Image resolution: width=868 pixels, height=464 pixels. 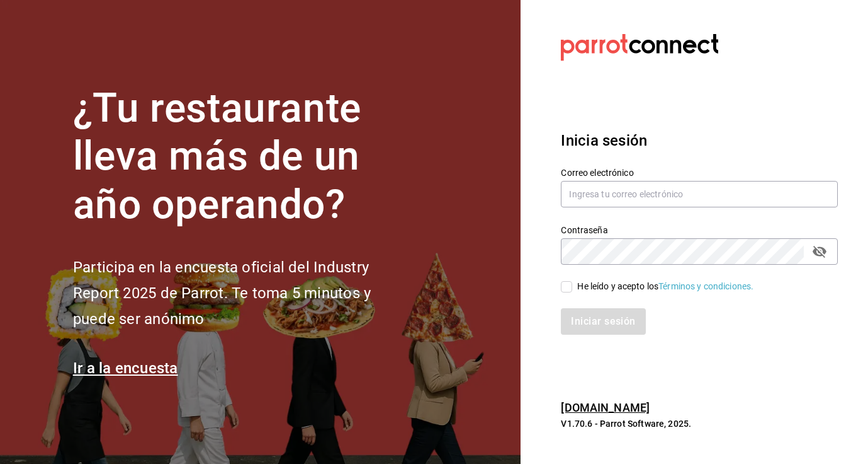 I want to click on label: Contraseña, so click(x=700, y=229).